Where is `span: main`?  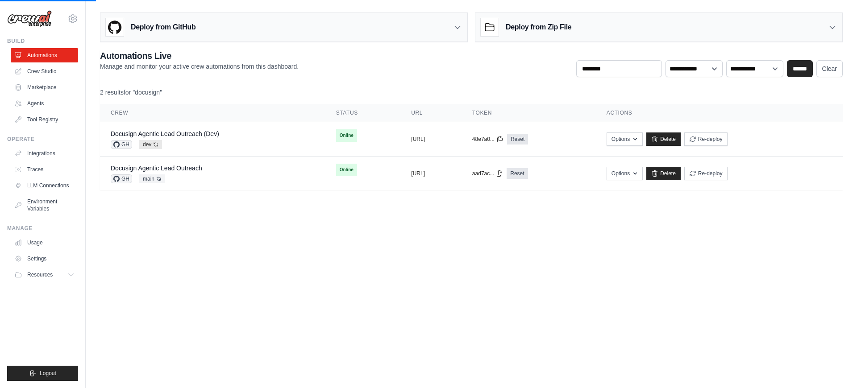 span: main is located at coordinates (152, 179).